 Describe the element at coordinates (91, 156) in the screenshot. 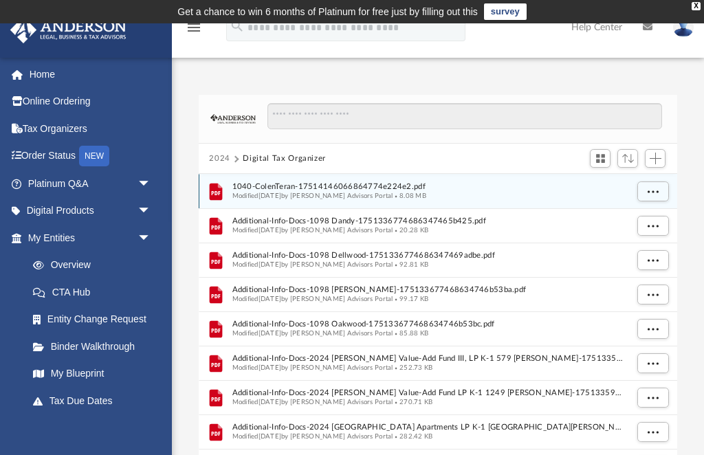

I see `a: Order StatusNEW` at that location.